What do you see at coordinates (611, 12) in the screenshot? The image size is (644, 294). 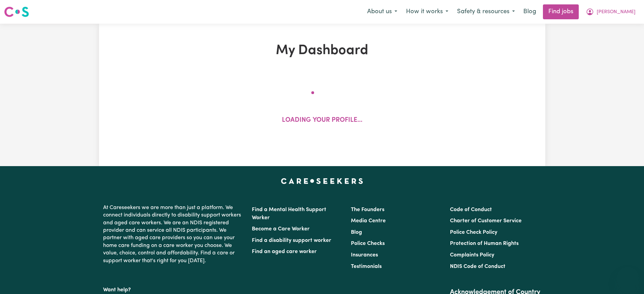 I see `button: My Account` at bounding box center [611, 12].